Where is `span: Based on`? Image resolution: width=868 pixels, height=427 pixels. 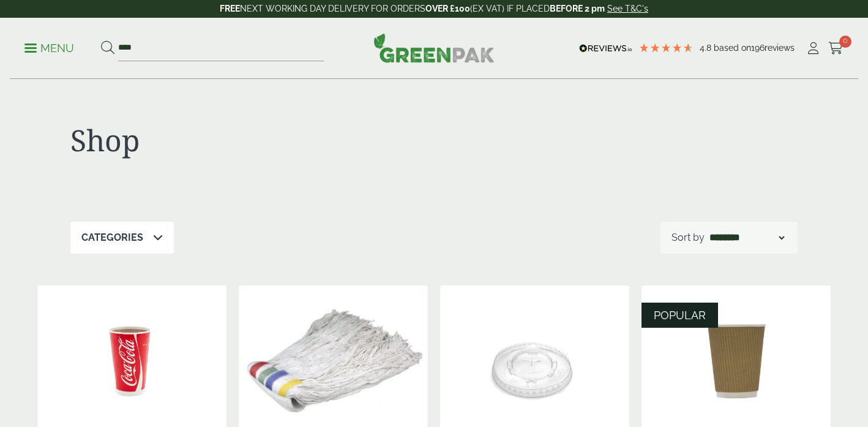
span: Based on is located at coordinates (733, 48).